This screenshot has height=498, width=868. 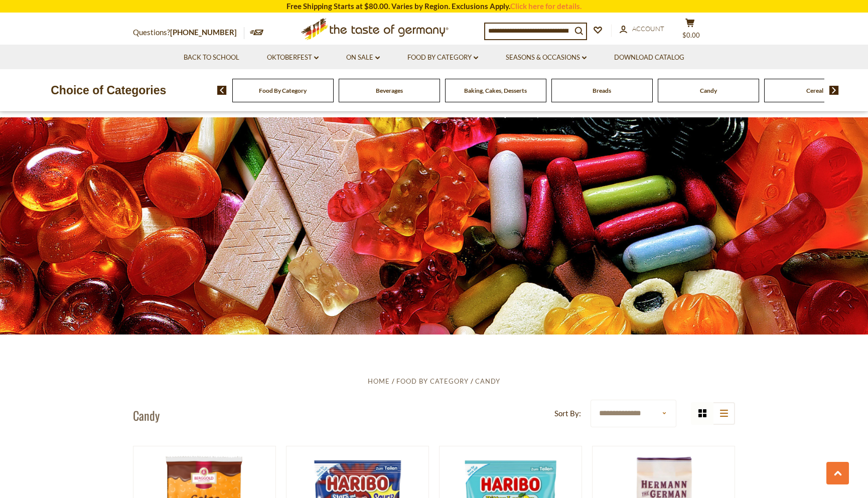 I want to click on p: Questions?, so click(x=188, y=32).